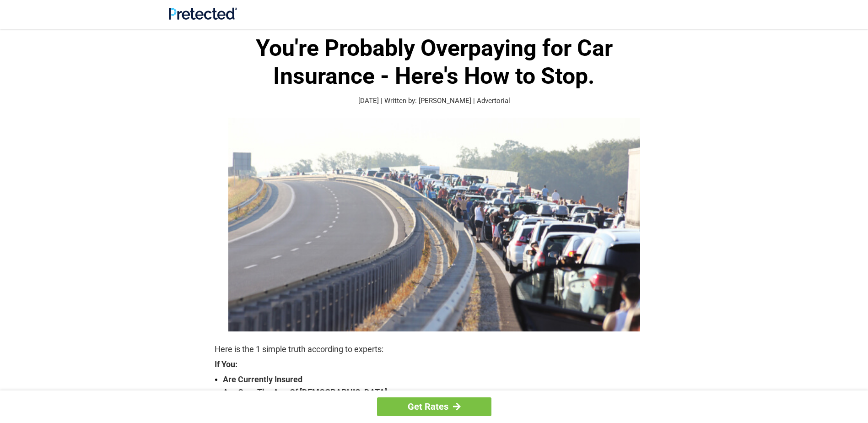 This screenshot has width=868, height=423. I want to click on img: Site Logo, so click(203, 13).